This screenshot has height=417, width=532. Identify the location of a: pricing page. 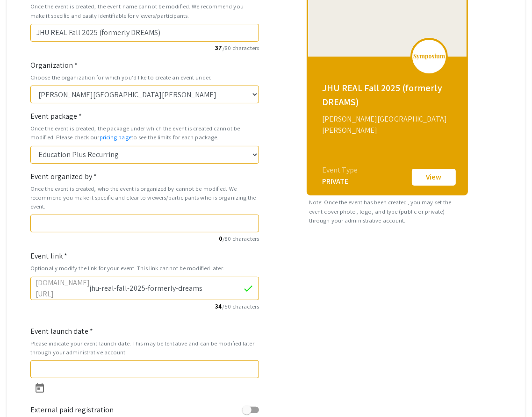
(115, 137).